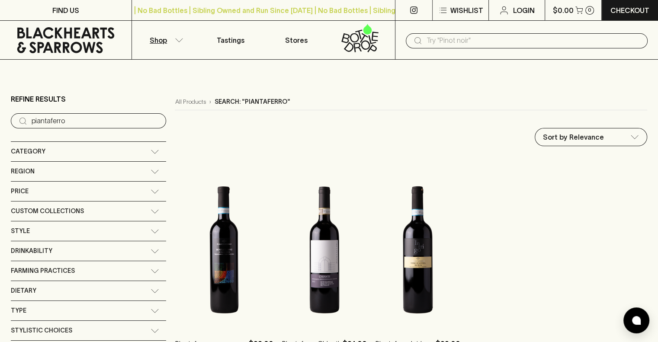  Describe the element at coordinates (252, 102) in the screenshot. I see `p: Search: "piantaferro"` at that location.